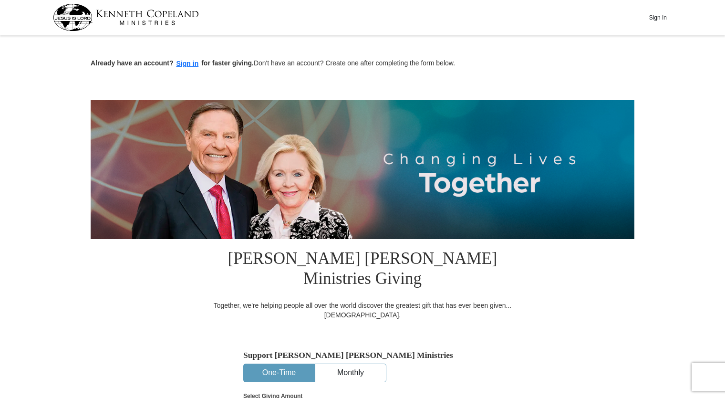  I want to click on button: Sign In, so click(658, 17).